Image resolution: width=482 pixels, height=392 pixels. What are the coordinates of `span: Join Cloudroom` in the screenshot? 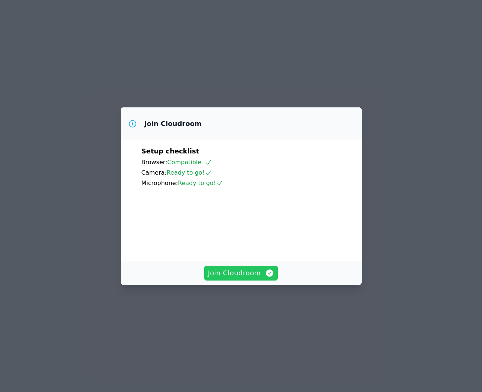 It's located at (241, 273).